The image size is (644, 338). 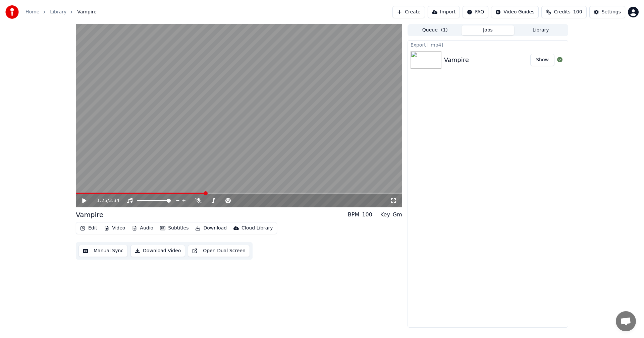 I want to click on div: Gm, so click(x=397, y=215).